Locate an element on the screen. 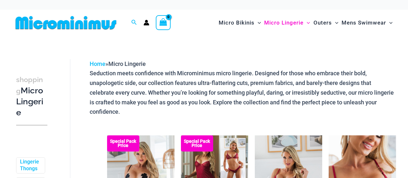 Image resolution: width=408 pixels, height=178 pixels. nav: Site Navigation is located at coordinates (306, 23).